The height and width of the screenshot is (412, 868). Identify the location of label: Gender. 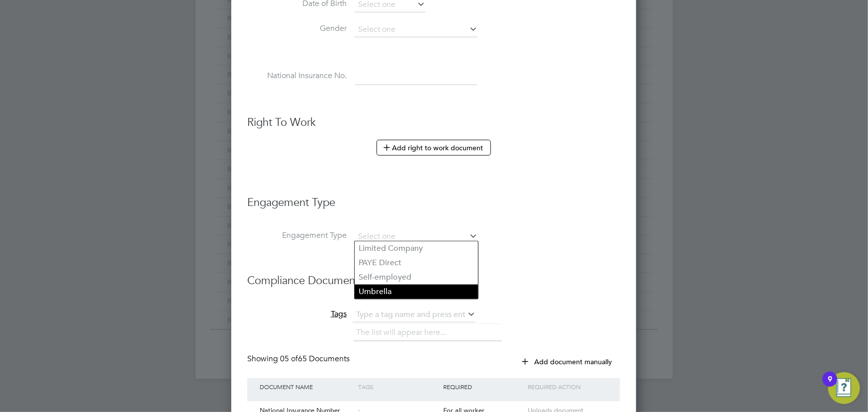
(297, 28).